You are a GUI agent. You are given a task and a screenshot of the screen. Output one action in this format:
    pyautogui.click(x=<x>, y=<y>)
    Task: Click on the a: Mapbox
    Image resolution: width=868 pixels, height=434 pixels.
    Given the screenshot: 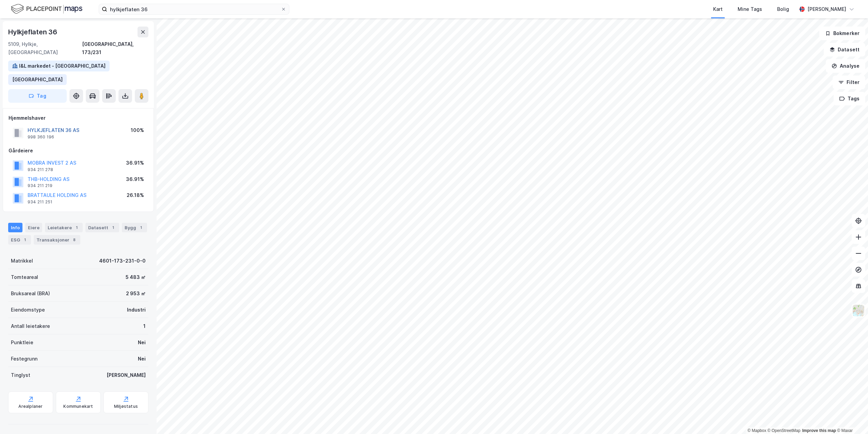 What is the action you would take?
    pyautogui.click(x=756, y=431)
    